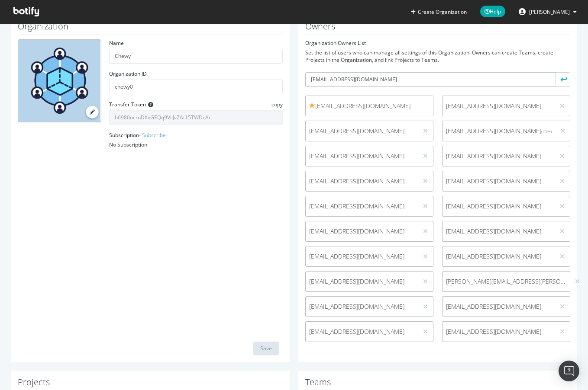  I want to click on span: Help, so click(493, 11).